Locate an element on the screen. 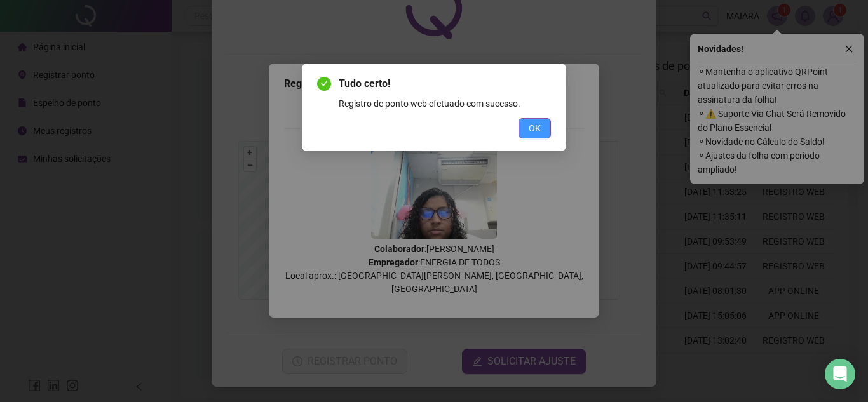 Image resolution: width=868 pixels, height=402 pixels. span: OK is located at coordinates (534, 128).